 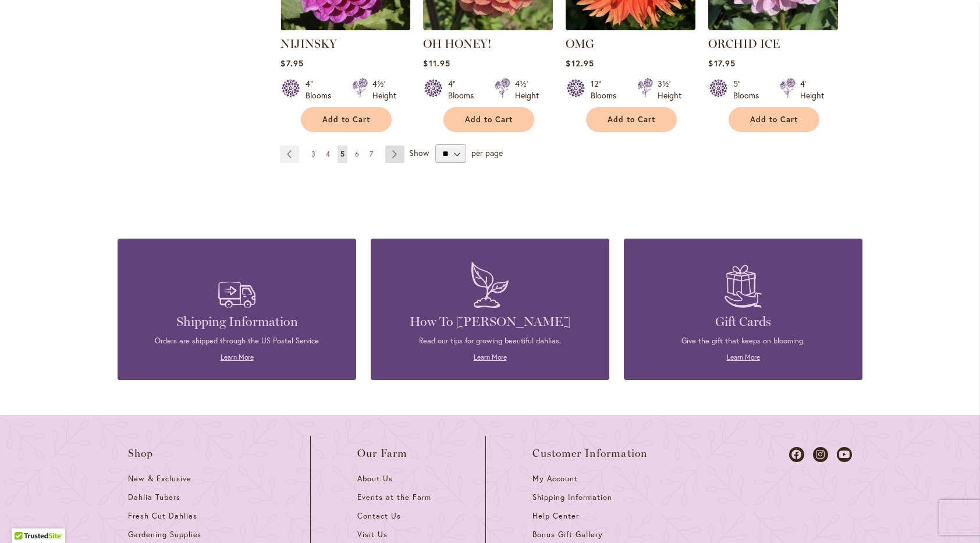 I want to click on span: Gardening Supplies, so click(x=165, y=535).